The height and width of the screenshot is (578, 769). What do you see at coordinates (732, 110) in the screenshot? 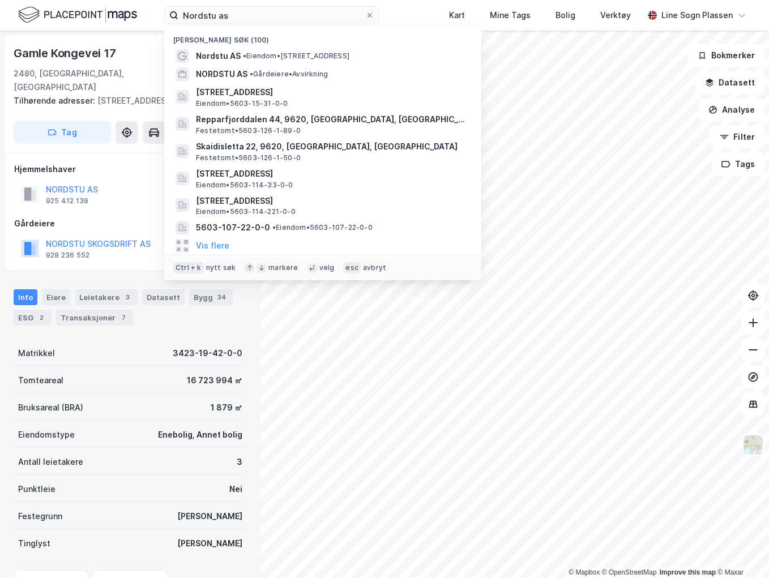
I see `button: Analyse` at bounding box center [732, 110].